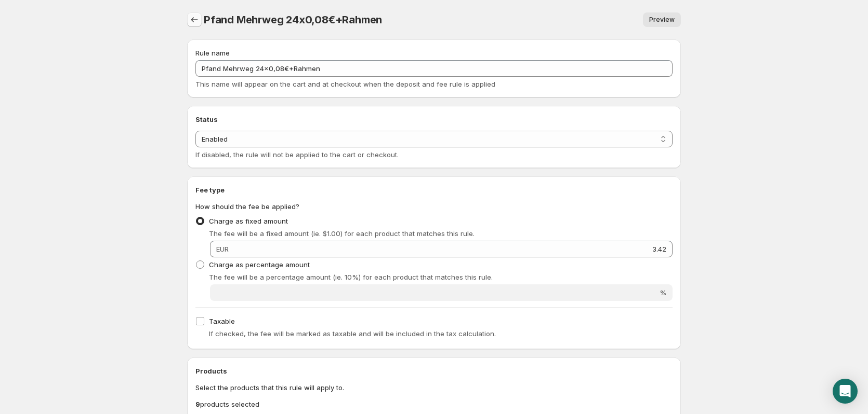  What do you see at coordinates (297, 155) in the screenshot?
I see `span: If disabled, the rule will not be applied to the cart or checkout.` at bounding box center [297, 155].